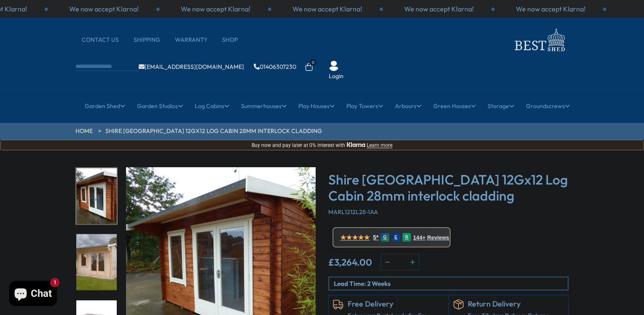 The height and width of the screenshot is (315, 644). I want to click on a: Shipping, so click(151, 40).